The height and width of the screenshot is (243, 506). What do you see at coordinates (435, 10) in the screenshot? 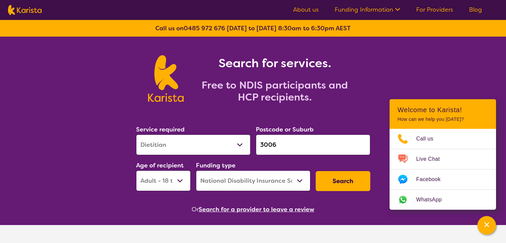
I see `a: For Providers` at bounding box center [435, 10].